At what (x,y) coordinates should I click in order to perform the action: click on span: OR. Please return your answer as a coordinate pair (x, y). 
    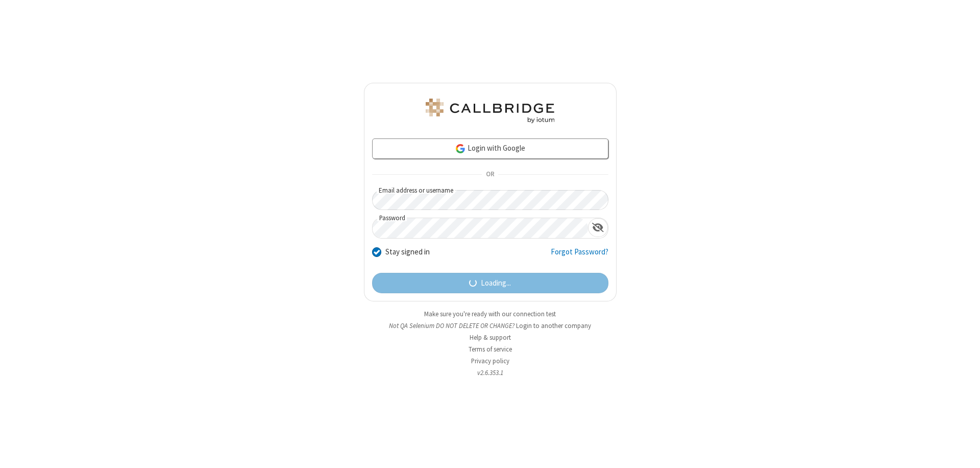
    Looking at the image, I should click on (490, 175).